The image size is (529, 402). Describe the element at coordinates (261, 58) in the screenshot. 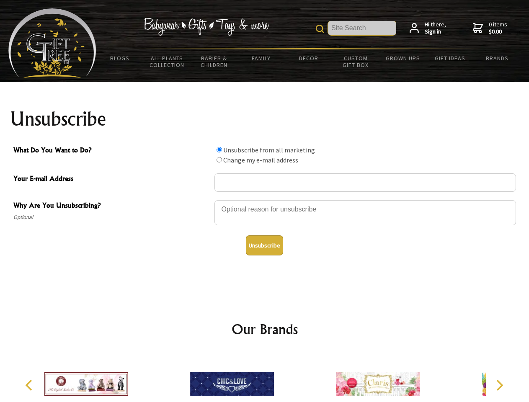

I see `a: Family` at that location.